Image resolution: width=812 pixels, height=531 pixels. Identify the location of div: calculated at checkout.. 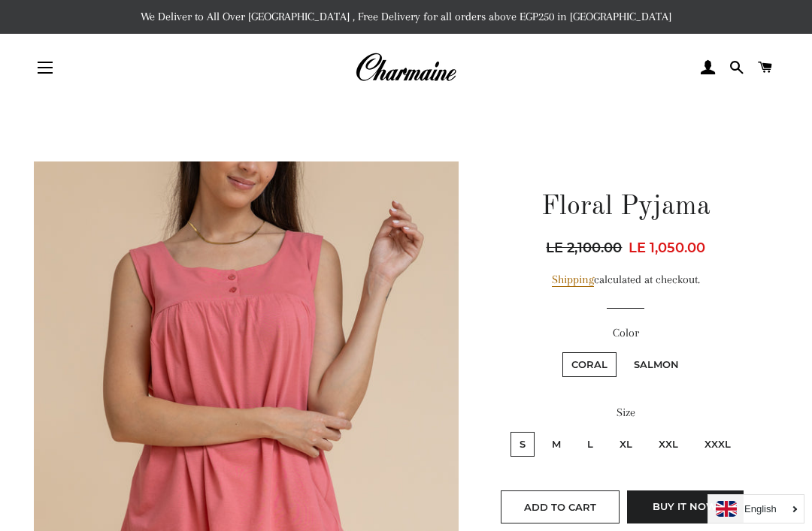
(626, 280).